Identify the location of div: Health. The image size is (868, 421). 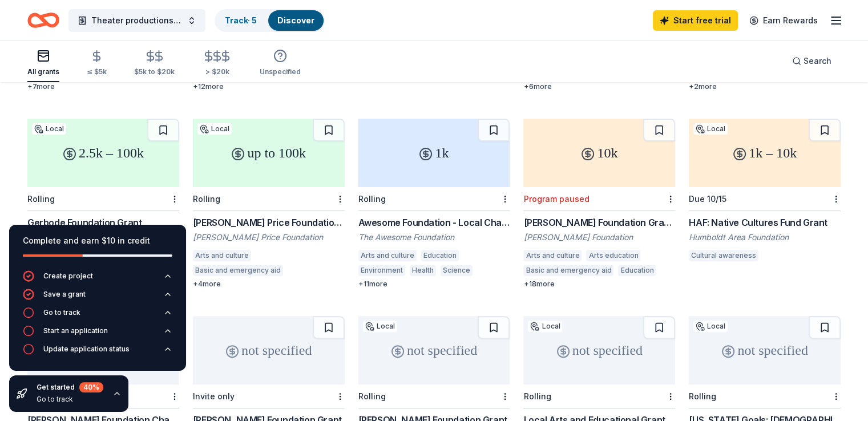
(422, 270).